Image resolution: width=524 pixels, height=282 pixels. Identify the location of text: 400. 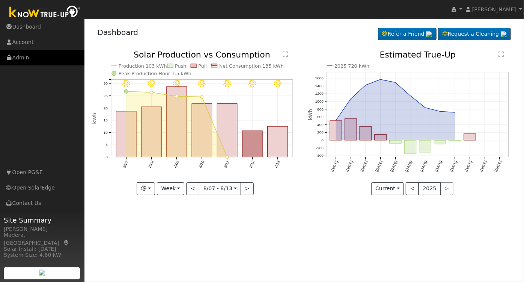
(320, 124).